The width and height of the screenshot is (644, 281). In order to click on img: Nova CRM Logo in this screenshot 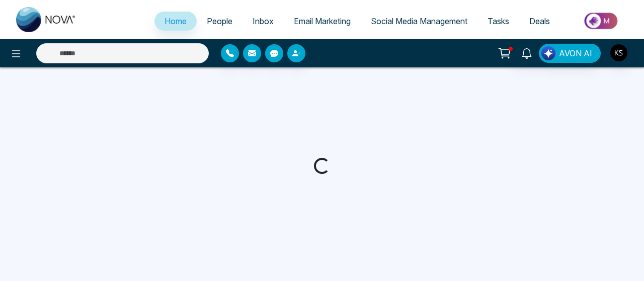, I will do `click(46, 19)`.